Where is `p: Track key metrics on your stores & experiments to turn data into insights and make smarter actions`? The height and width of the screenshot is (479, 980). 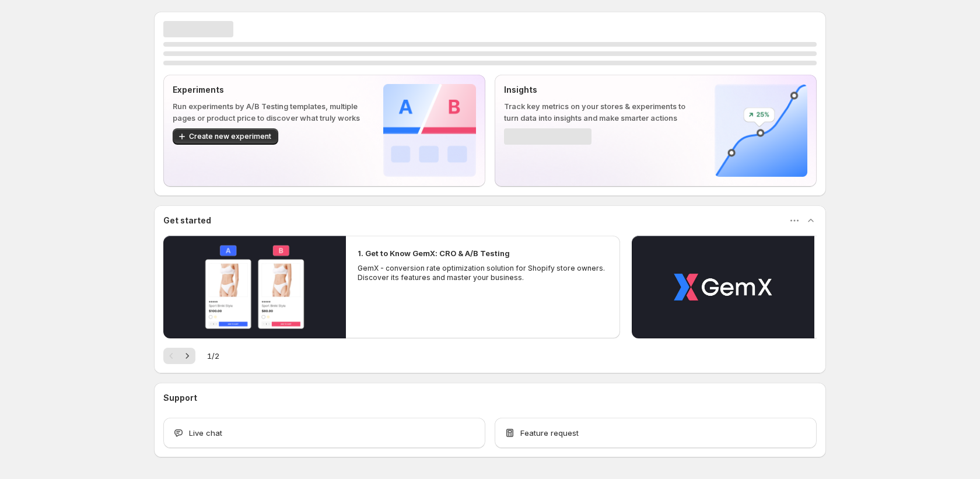
p: Track key metrics on your stores & experiments to turn data into insights and make smarter actions is located at coordinates (600, 112).